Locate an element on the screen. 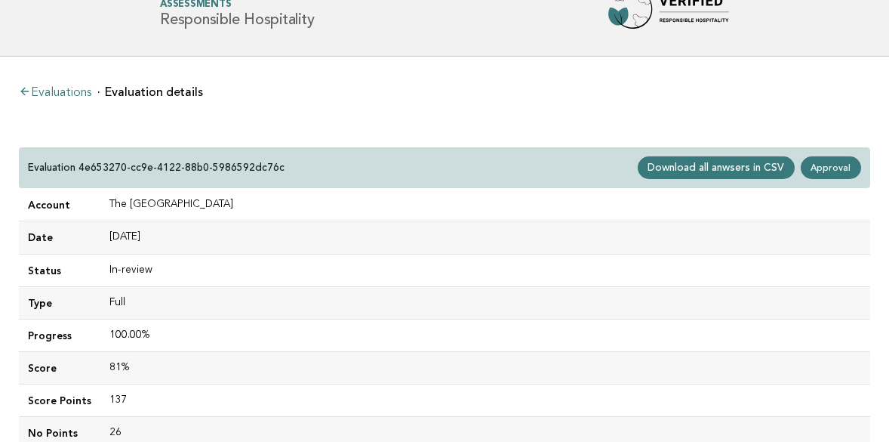  td: 81% is located at coordinates (485, 367).